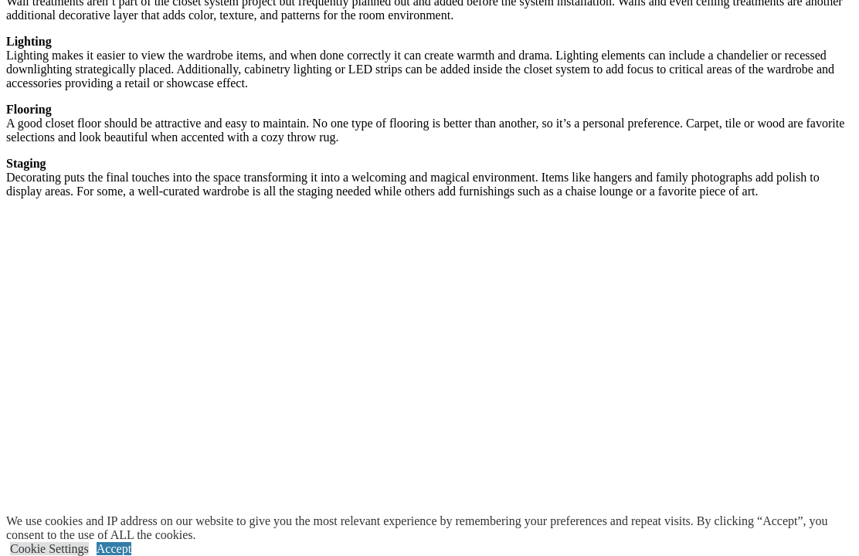 This screenshot has height=556, width=859. What do you see at coordinates (433, 528) in the screenshot?
I see `div: We use cookies and IP address on our website to give you the most relevant experience by remember...` at bounding box center [433, 528].